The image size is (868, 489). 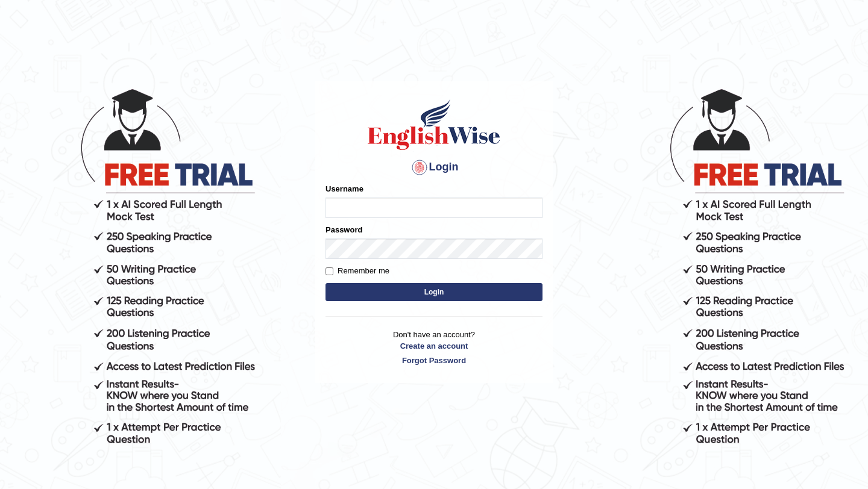 I want to click on img: Logo of English Wise sign in for intelligent practice with AI, so click(x=434, y=125).